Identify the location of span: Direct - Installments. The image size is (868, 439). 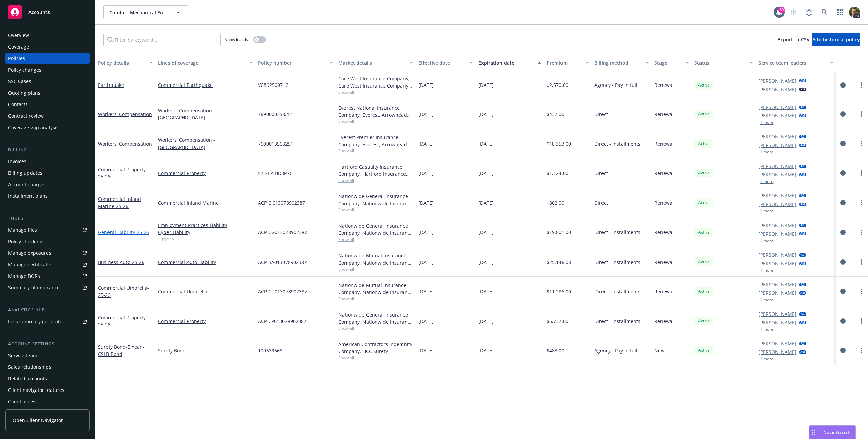
(618, 292).